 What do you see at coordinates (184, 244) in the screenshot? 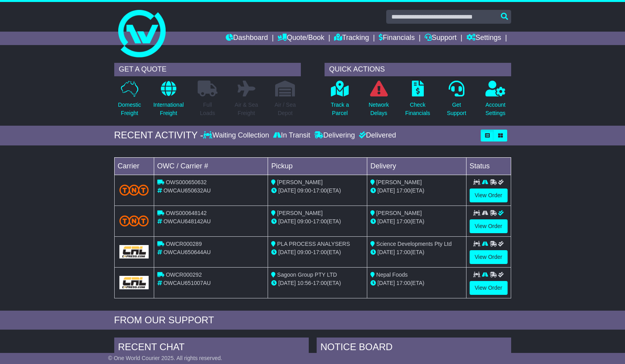
I see `span: OWCR000289` at bounding box center [184, 244].